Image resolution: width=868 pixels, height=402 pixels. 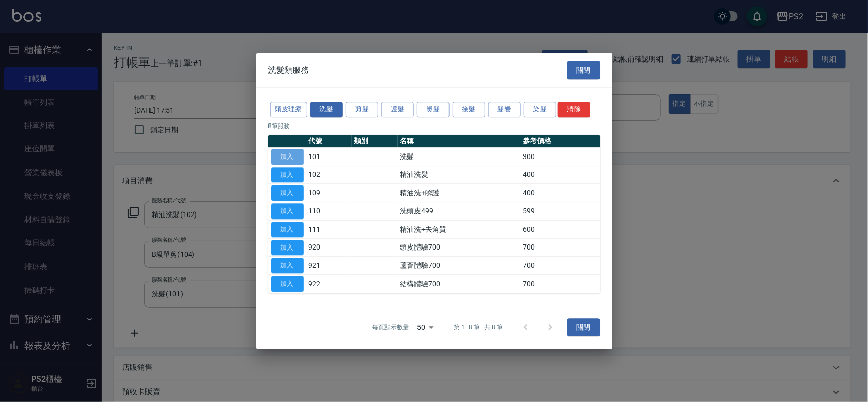 I want to click on td: 600, so click(x=560, y=229).